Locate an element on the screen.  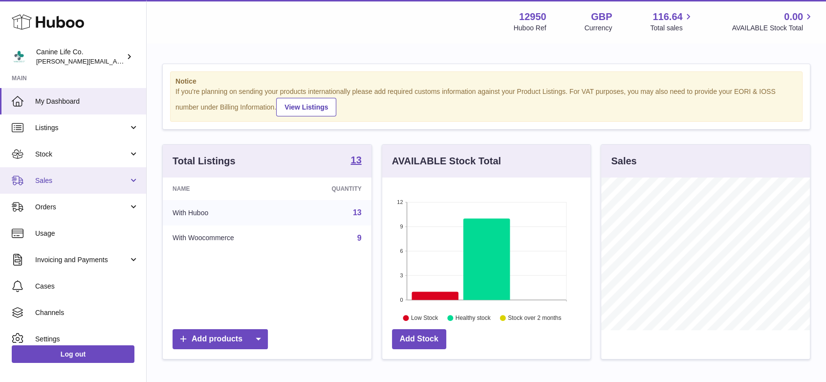
span: Channels is located at coordinates (87, 312).